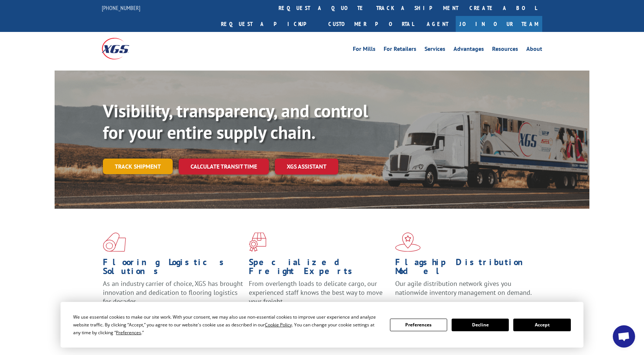 This screenshot has width=644, height=355. What do you see at coordinates (114, 242) in the screenshot?
I see `img: xgs-icon-total-supply-chain-intelligence-red` at bounding box center [114, 242].